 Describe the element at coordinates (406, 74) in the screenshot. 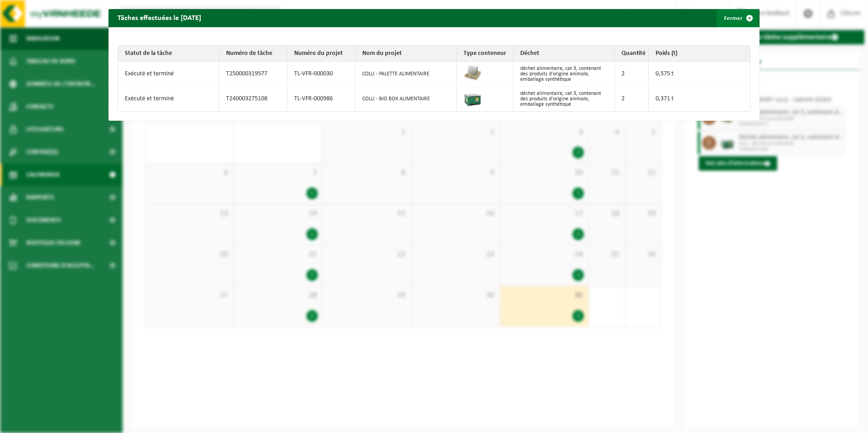

I see `td: COLLI - PALETTE ALIMENTAIRE` at that location.